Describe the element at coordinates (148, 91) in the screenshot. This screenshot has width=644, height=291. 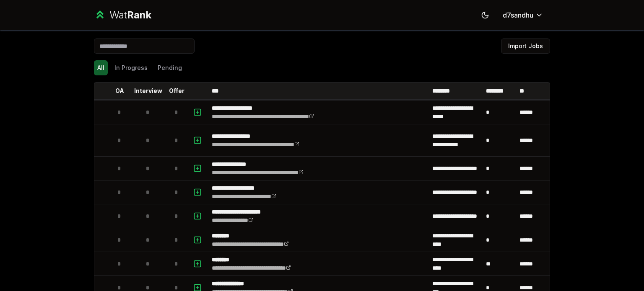
I see `p: Interview` at that location.